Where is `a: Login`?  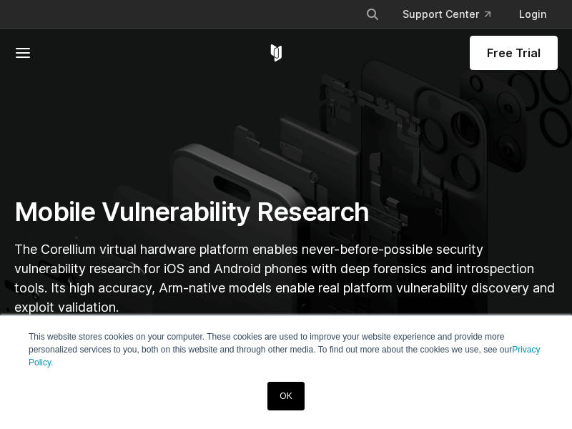 a: Login is located at coordinates (532, 14).